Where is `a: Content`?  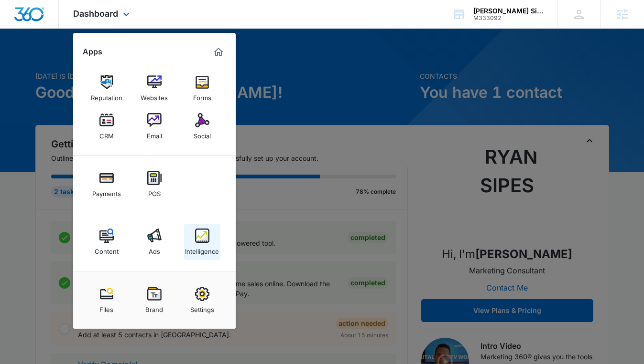
a: Content is located at coordinates (107, 242).